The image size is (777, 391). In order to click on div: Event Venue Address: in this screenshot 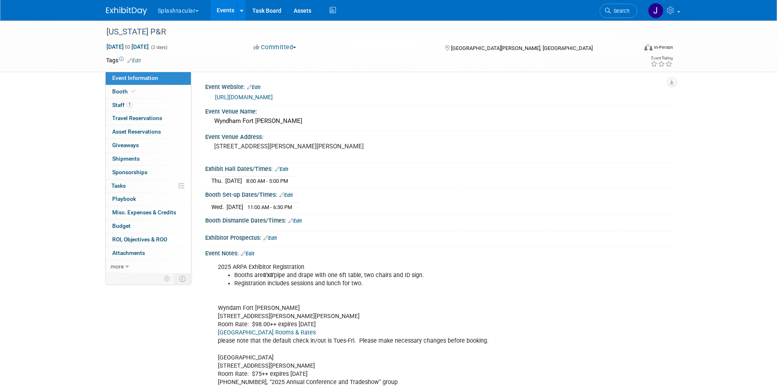, I will do `click(438, 136)`.